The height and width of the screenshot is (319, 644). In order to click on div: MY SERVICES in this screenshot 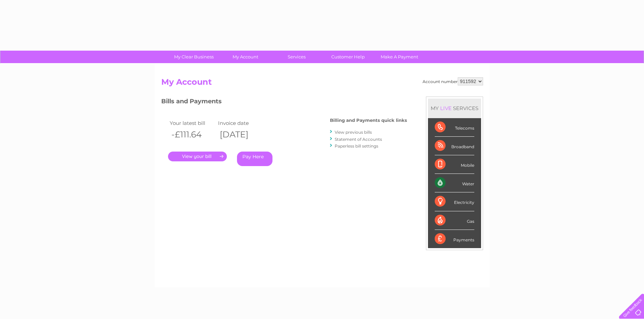, I will do `click(455, 108)`.